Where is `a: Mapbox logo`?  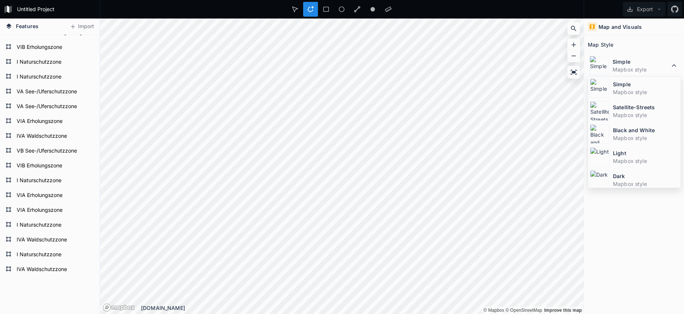
a: Mapbox logo is located at coordinates (119, 307).